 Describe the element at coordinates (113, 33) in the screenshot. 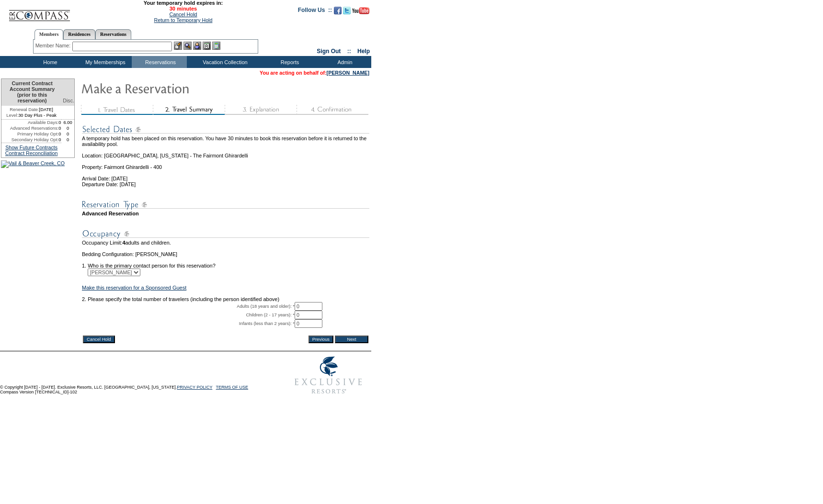

I see `a: Reservations` at that location.